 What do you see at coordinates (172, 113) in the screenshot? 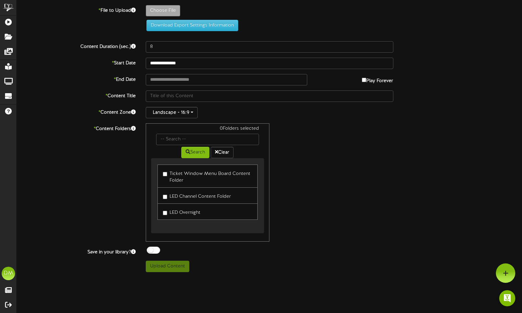
I see `button: Landscape - 16:9` at bounding box center [172, 113].